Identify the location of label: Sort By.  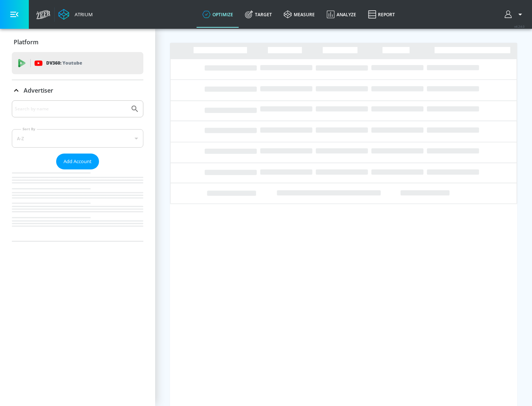
(29, 129).